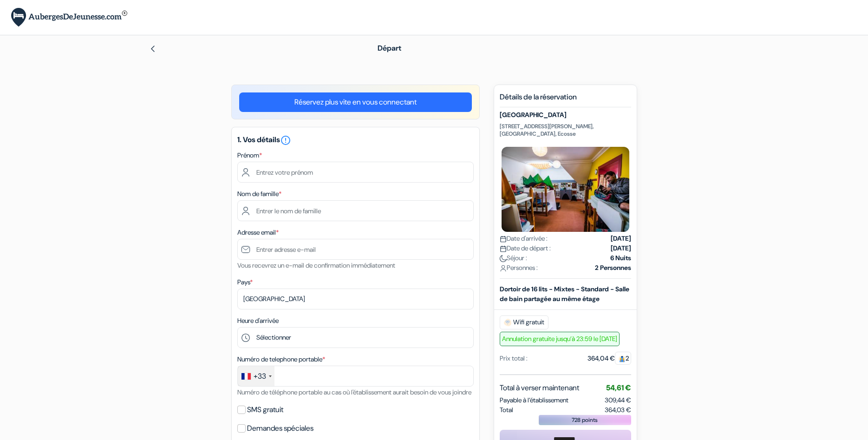 This screenshot has width=868, height=440. What do you see at coordinates (389, 48) in the screenshot?
I see `span: Départ` at bounding box center [389, 48].